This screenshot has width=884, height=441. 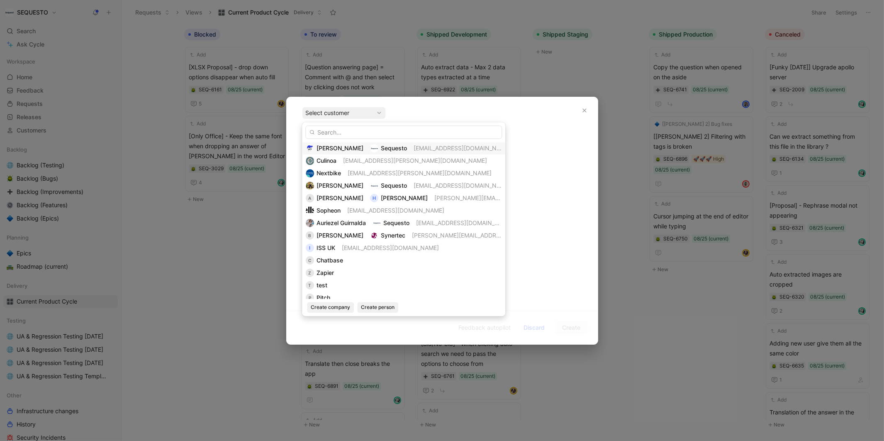 What do you see at coordinates (404, 132) in the screenshot?
I see `input: Search...` at bounding box center [404, 132].